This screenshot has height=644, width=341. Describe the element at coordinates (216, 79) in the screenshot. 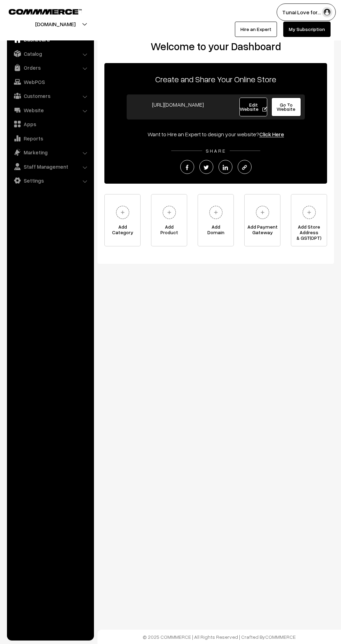

I see `p: Create and Share Your Online Store` at that location.